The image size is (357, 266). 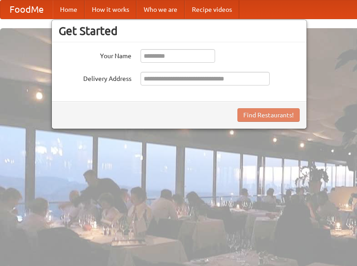 I want to click on a: FoodMe, so click(x=26, y=10).